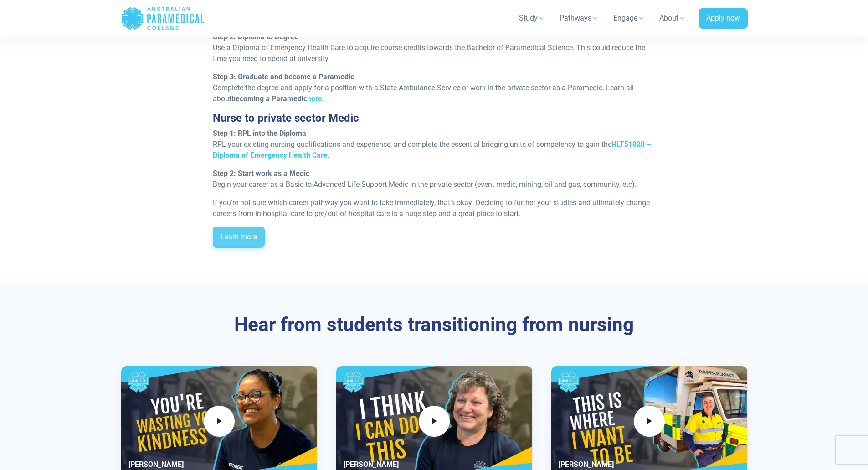  What do you see at coordinates (434, 179) in the screenshot?
I see `p: Begin your career as a Basic-to-Advanced Life Support Medic in the private sector (event medic, m...` at bounding box center [434, 179].